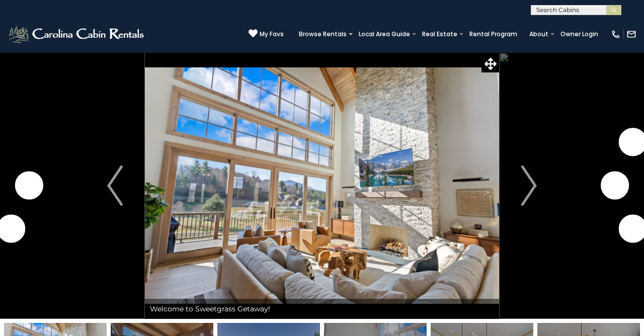 The width and height of the screenshot is (644, 336). What do you see at coordinates (322, 34) in the screenshot?
I see `a: Browse Rentals` at bounding box center [322, 34].